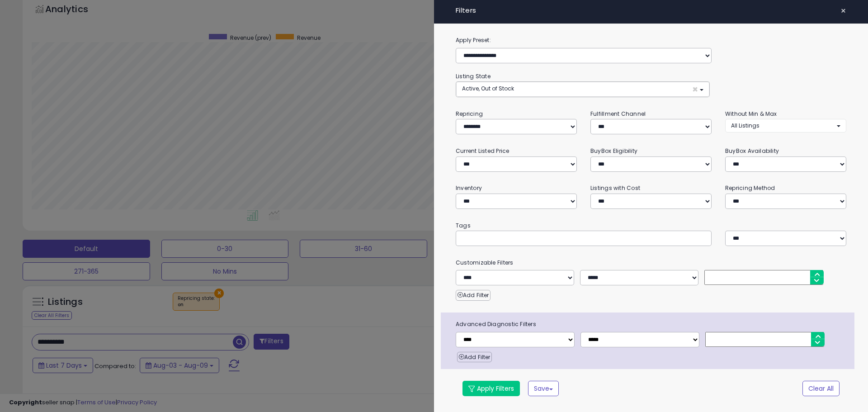 The image size is (868, 412). I want to click on button: Active, Out of Stock ×, so click(583, 89).